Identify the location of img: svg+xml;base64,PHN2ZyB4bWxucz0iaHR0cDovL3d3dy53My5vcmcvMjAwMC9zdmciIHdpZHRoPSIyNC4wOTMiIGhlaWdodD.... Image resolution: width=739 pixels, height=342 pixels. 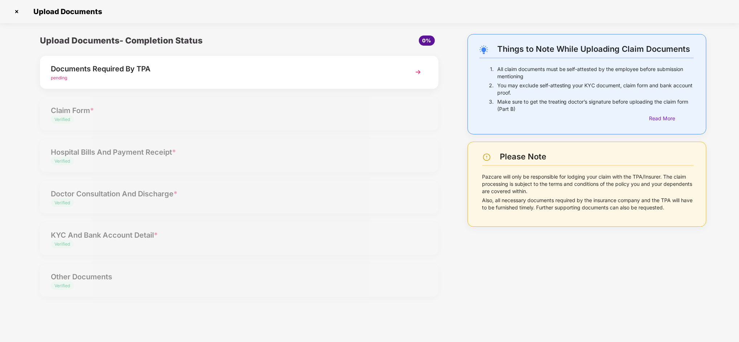
(484, 50).